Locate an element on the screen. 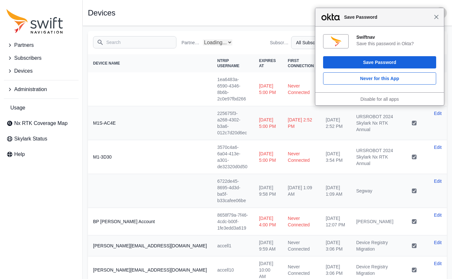 The image size is (452, 279). th: NTRIP Username is located at coordinates (233, 63).